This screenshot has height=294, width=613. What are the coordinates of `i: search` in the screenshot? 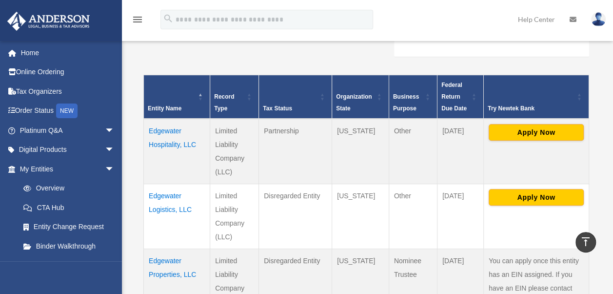 It's located at (168, 19).